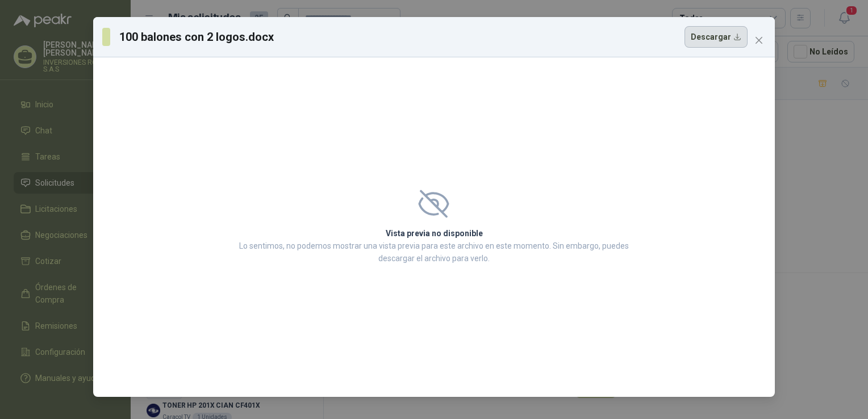 This screenshot has width=868, height=419. I want to click on button: Close, so click(759, 40).